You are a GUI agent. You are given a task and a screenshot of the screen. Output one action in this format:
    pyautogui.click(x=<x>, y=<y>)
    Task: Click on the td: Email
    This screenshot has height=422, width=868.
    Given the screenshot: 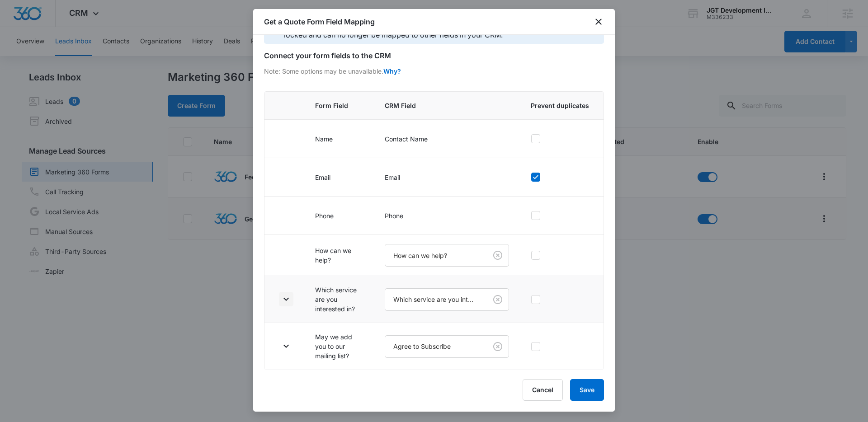 What is the action you would take?
    pyautogui.click(x=339, y=177)
    